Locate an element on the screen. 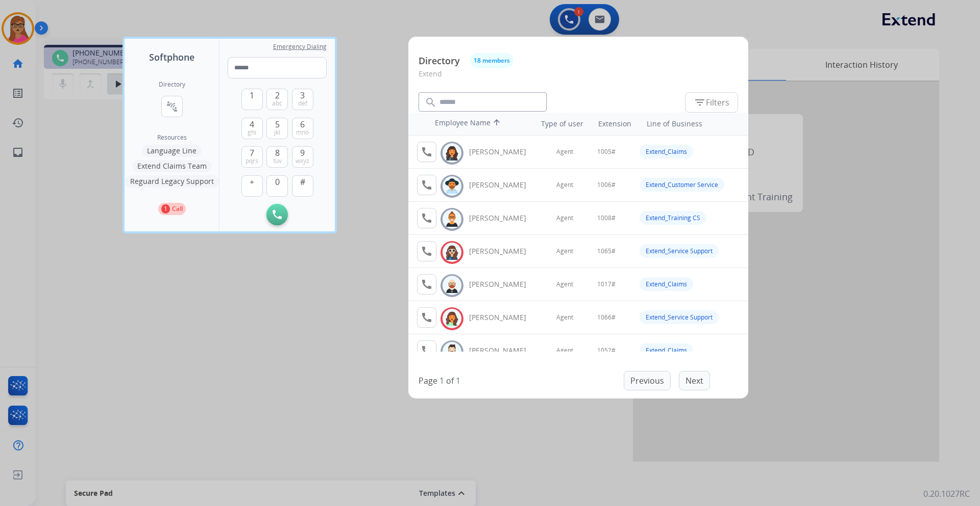  mat-icon: connect_without_contact is located at coordinates (172, 107).